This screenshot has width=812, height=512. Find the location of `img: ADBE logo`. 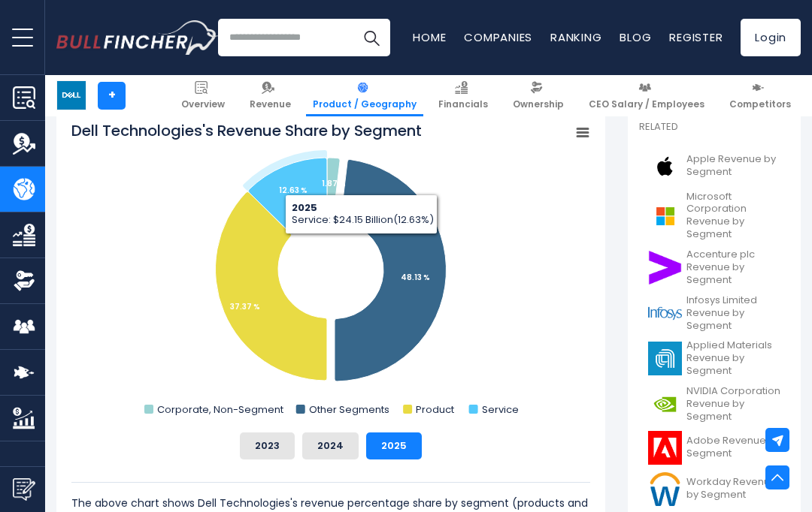

img: ADBE logo is located at coordinates (665, 448).